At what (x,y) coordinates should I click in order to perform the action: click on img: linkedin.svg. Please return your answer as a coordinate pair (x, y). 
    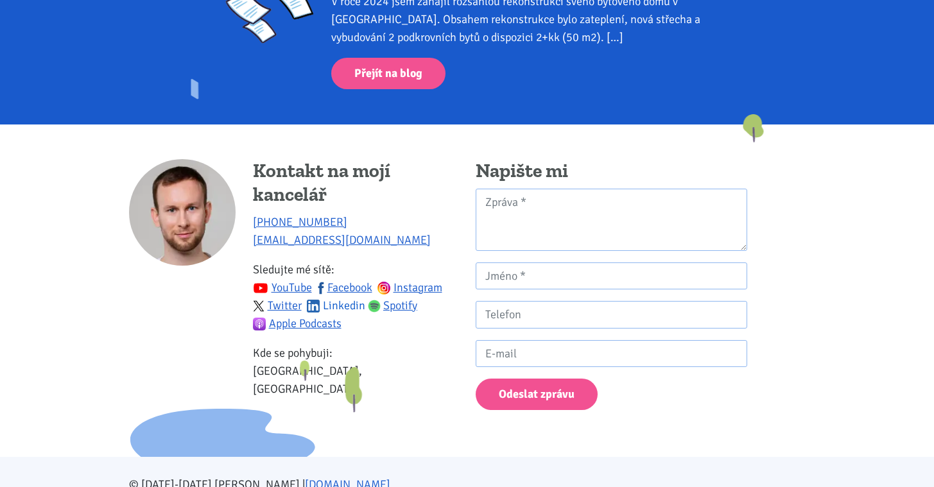
    Looking at the image, I should click on (313, 306).